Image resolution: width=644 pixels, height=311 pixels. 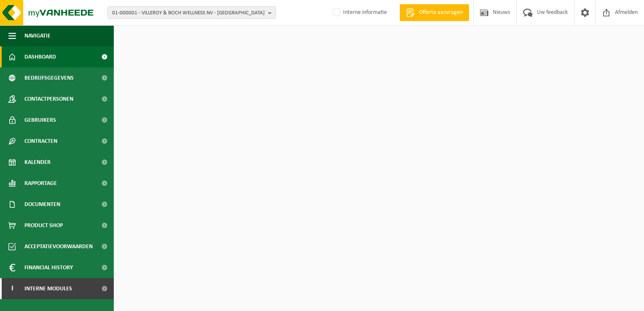 What do you see at coordinates (49, 268) in the screenshot?
I see `span: Financial History` at bounding box center [49, 268].